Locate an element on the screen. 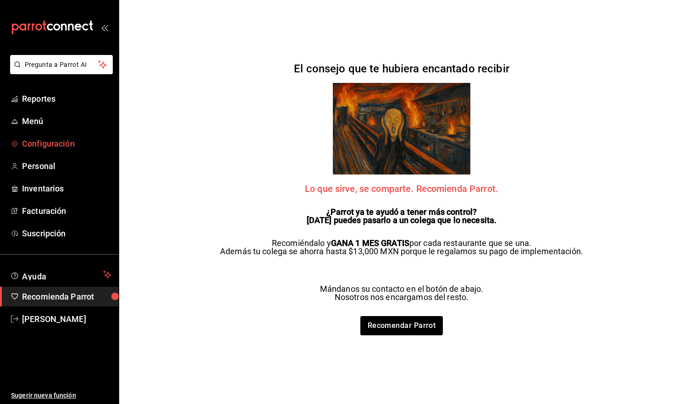 The height and width of the screenshot is (404, 684). strong: GANA 1 MES GRATIS is located at coordinates (370, 243).